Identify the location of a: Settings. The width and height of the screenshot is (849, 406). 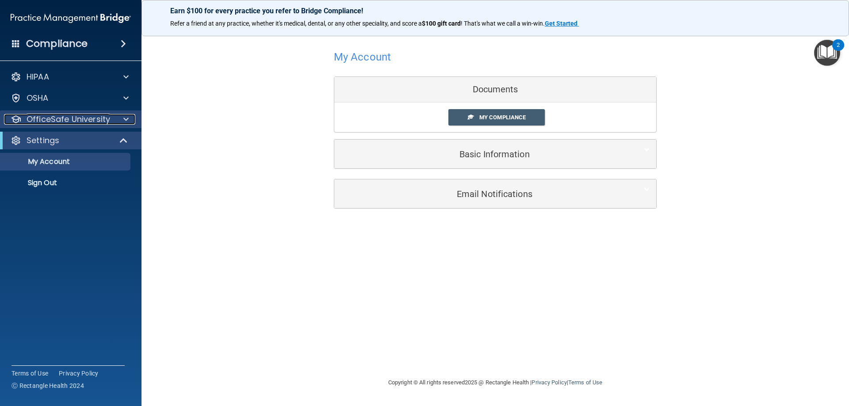
(69, 141).